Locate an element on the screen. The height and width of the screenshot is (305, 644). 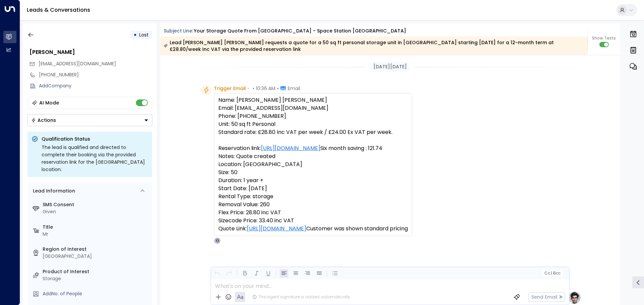
span: Email is located at coordinates (294, 88).